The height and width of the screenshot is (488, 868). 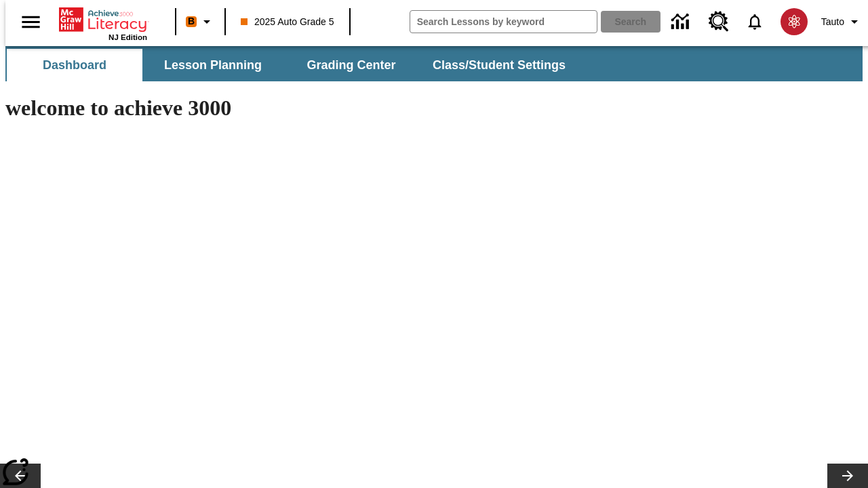 I want to click on button: Lesson carousel, Next, so click(x=847, y=476).